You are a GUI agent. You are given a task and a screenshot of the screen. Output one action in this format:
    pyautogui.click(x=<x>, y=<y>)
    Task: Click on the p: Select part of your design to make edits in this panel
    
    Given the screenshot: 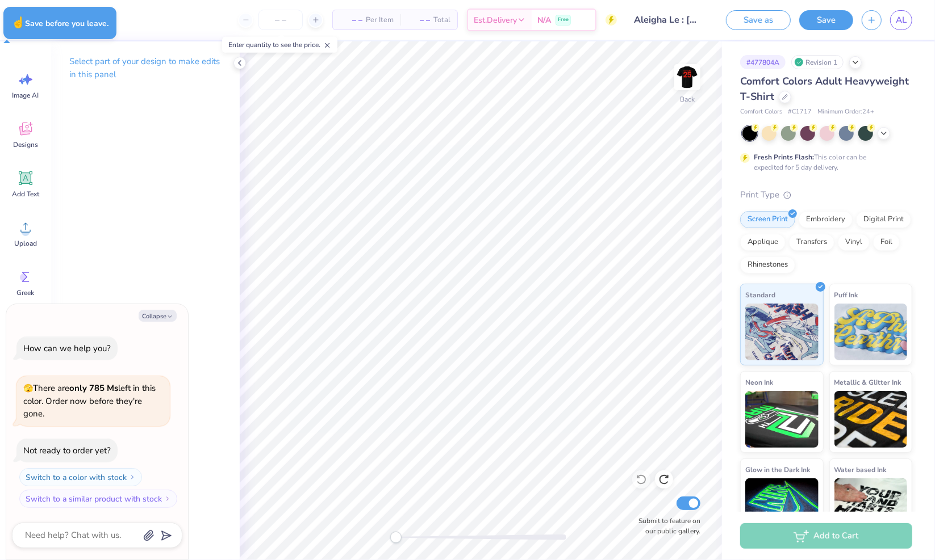 What is the action you would take?
    pyautogui.click(x=145, y=68)
    